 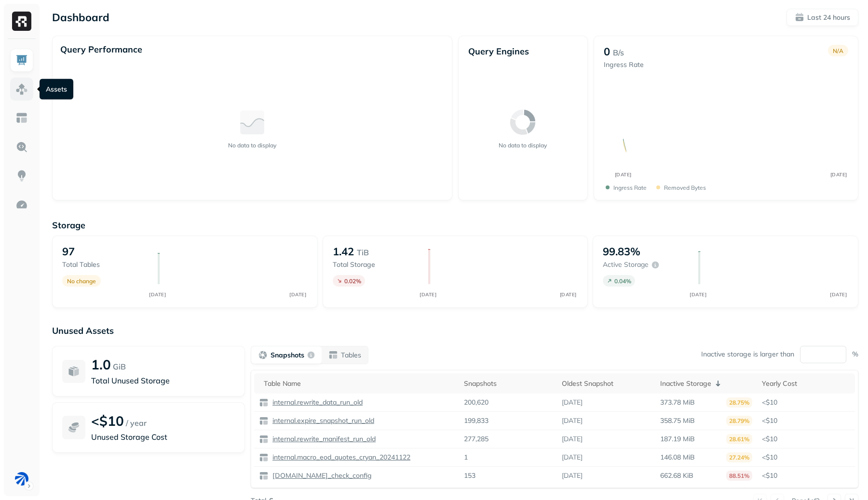 I want to click on p: Total tables, so click(x=105, y=265).